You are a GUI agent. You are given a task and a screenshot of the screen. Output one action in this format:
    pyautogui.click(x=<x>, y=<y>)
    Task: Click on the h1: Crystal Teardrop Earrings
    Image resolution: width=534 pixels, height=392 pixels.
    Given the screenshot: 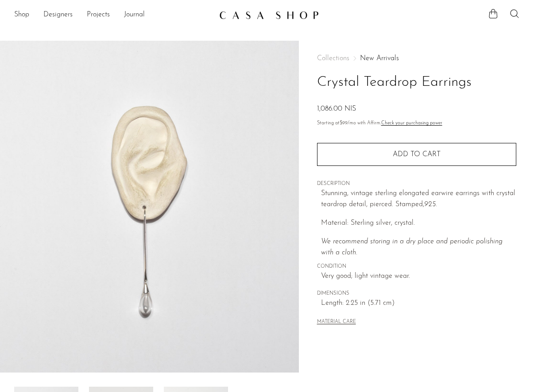 What is the action you would take?
    pyautogui.click(x=417, y=82)
    